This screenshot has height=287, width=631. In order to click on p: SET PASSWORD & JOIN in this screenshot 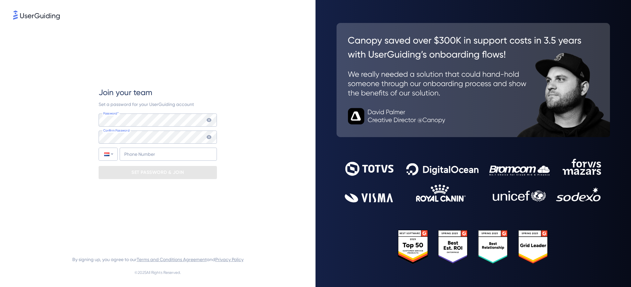, I will do `click(158, 173)`.